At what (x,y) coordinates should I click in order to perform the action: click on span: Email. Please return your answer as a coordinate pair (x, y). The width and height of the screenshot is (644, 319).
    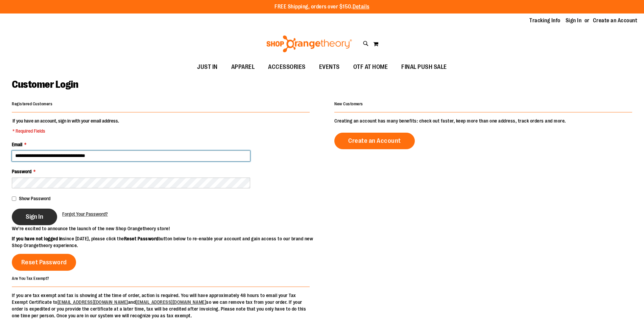
    Looking at the image, I should click on (17, 144).